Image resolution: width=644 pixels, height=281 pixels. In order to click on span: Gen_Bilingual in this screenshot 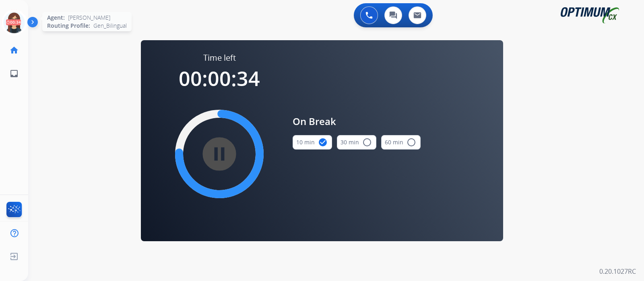, I will do `click(110, 25)`.